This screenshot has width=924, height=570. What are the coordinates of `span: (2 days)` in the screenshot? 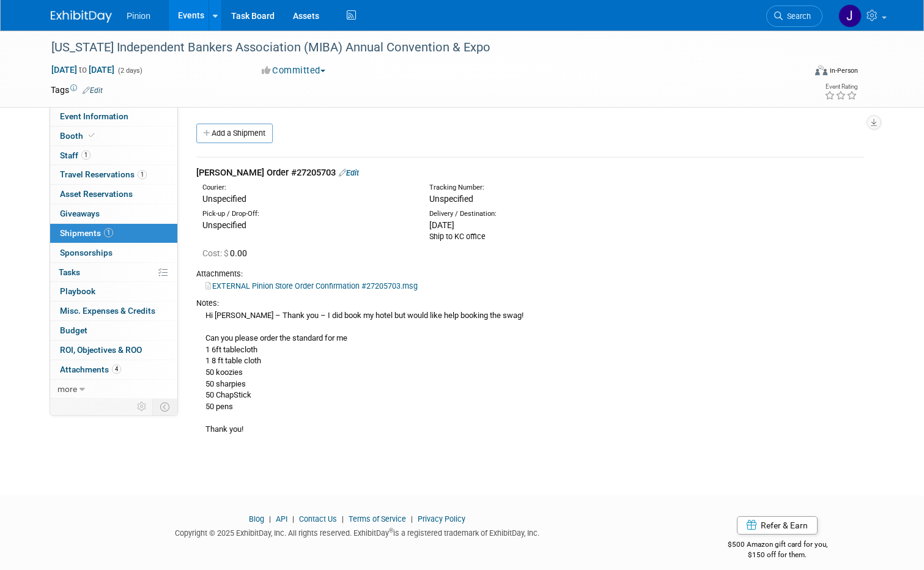 It's located at (130, 70).